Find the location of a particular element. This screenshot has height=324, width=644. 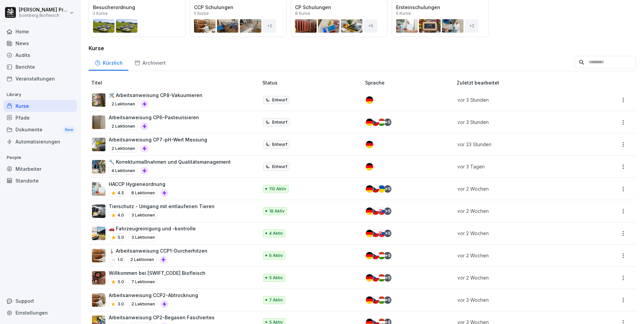

p: 🛠️ Arbeitsanweisung CP8-Vakuumieren is located at coordinates (156, 95).